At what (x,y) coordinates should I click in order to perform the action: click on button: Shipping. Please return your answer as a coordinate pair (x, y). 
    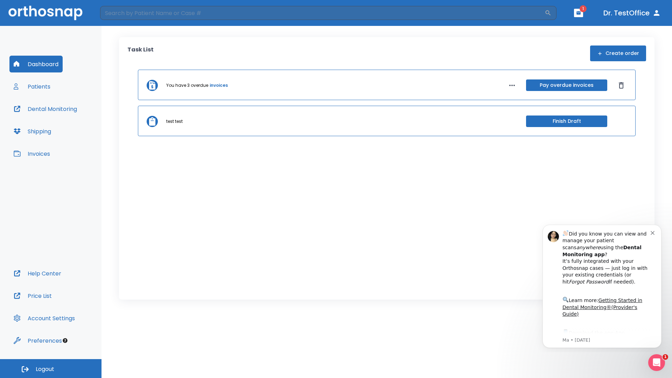
    Looking at the image, I should click on (32, 131).